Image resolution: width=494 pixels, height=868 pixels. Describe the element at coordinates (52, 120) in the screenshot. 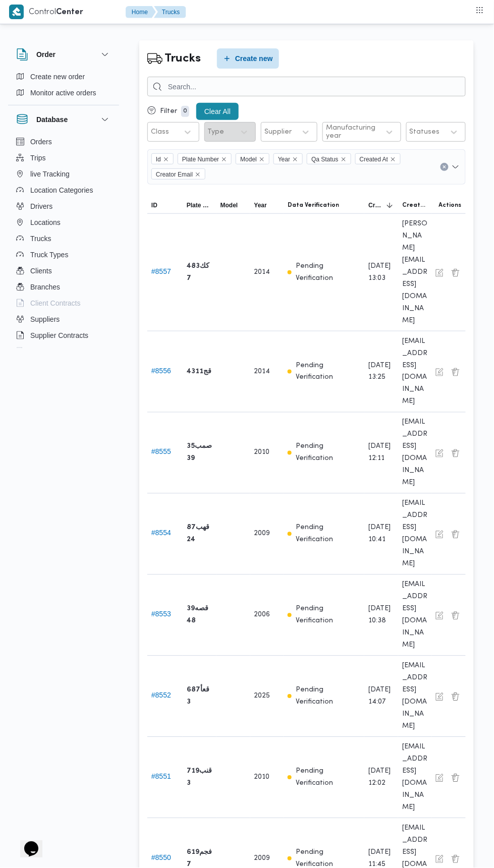

I see `h3: Database` at that location.